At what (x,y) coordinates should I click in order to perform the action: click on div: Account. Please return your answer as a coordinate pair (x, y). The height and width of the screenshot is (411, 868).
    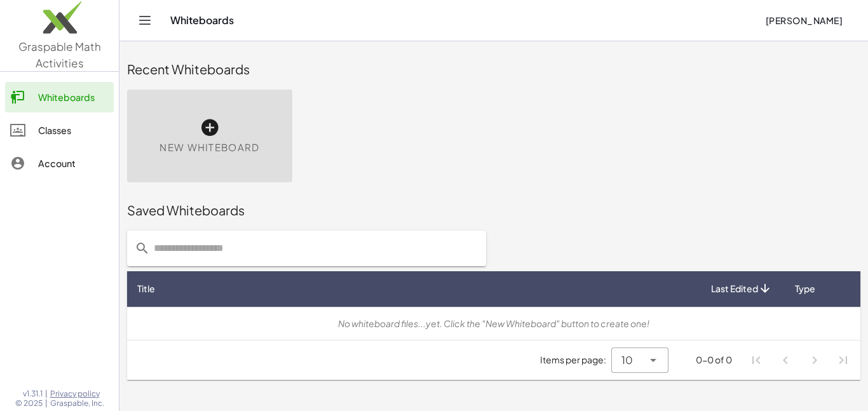
    Looking at the image, I should click on (73, 163).